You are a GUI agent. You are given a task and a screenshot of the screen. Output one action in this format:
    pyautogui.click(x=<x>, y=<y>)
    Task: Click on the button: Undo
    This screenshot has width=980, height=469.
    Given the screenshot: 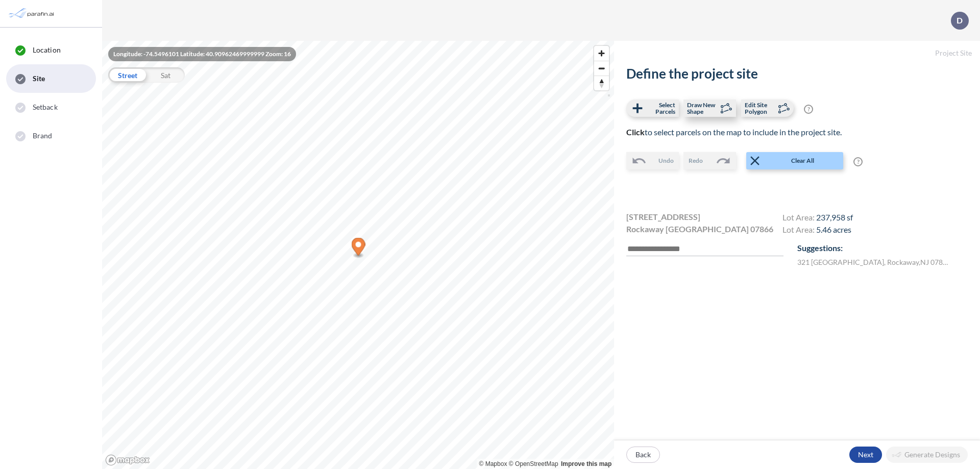 What is the action you would take?
    pyautogui.click(x=652, y=161)
    